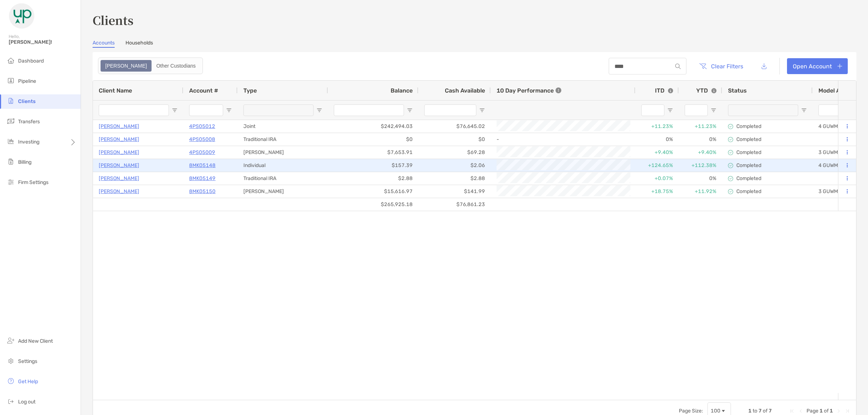 This screenshot has height=415, width=868. I want to click on img: dashboard icon, so click(10, 60).